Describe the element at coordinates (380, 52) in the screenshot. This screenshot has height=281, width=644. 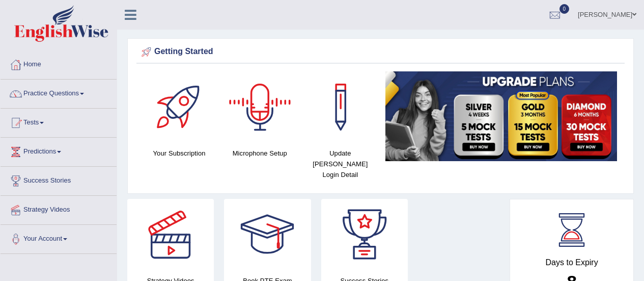
I see `div: Getting Started` at that location.